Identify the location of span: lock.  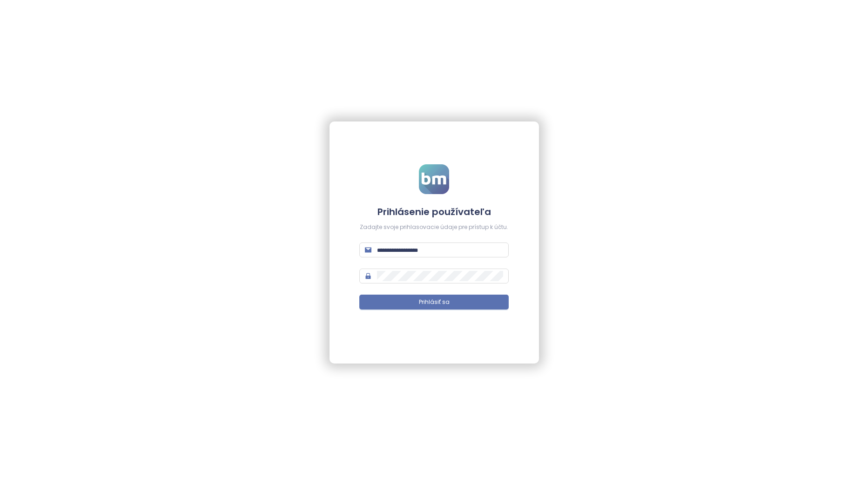
(368, 276).